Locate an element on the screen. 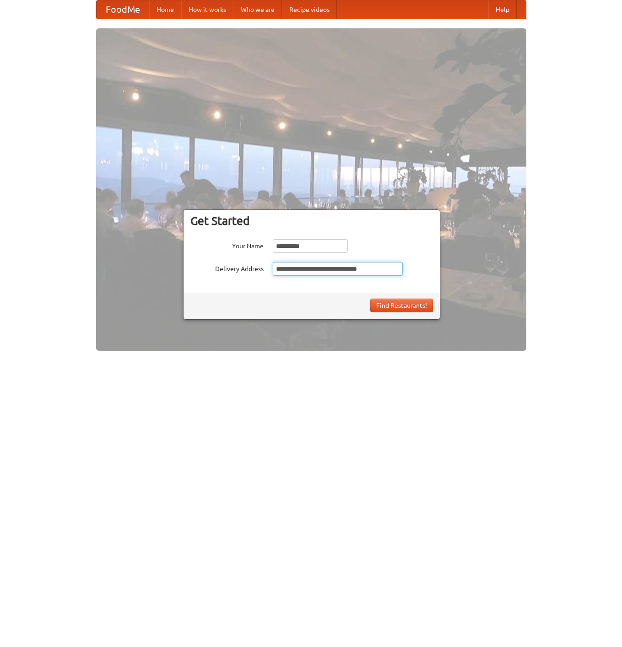 The image size is (622, 647). a: How it works is located at coordinates (207, 10).